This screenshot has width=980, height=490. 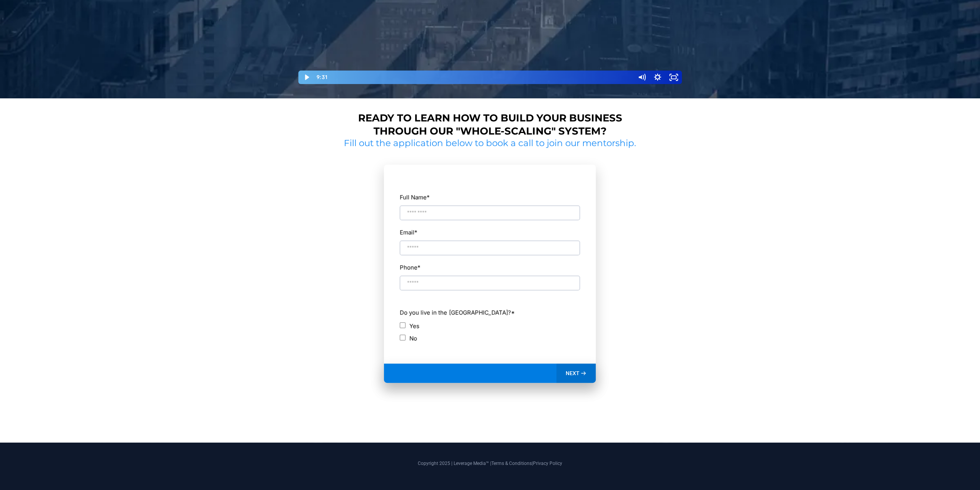 I want to click on h2: Fill out the application below to book a call to join our mentorship., so click(x=490, y=144).